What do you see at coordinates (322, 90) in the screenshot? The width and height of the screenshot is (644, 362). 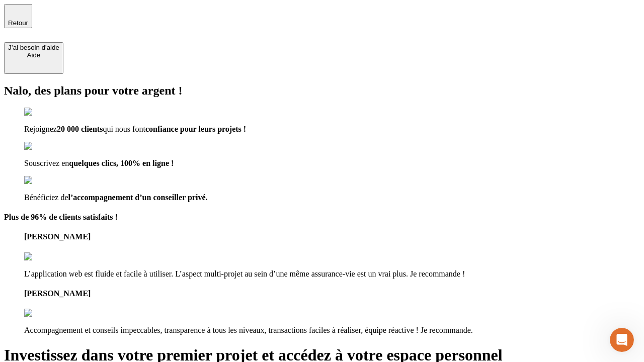 I see `h2: Nalo, des plans pour votre argent !` at bounding box center [322, 90].